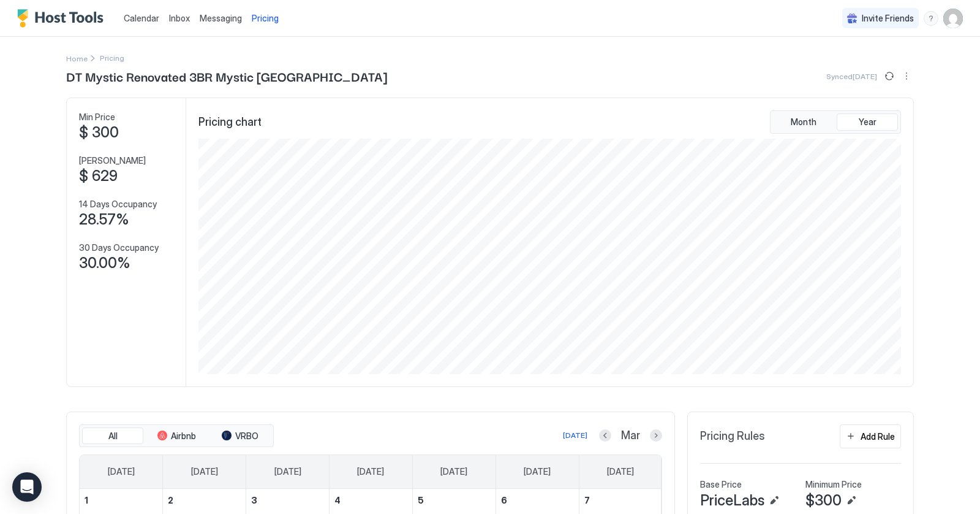 The width and height of the screenshot is (980, 514). I want to click on a: March 3, 2026, so click(287, 499).